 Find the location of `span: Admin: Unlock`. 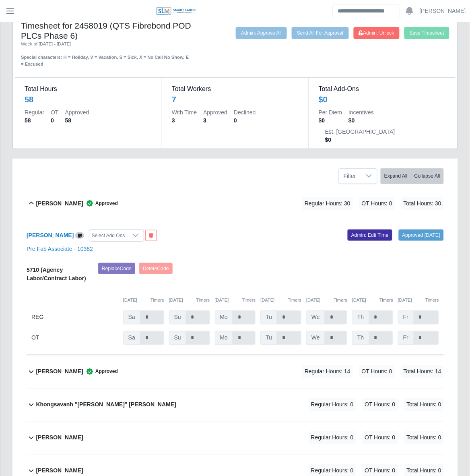

span: Admin: Unlock is located at coordinates (377, 33).